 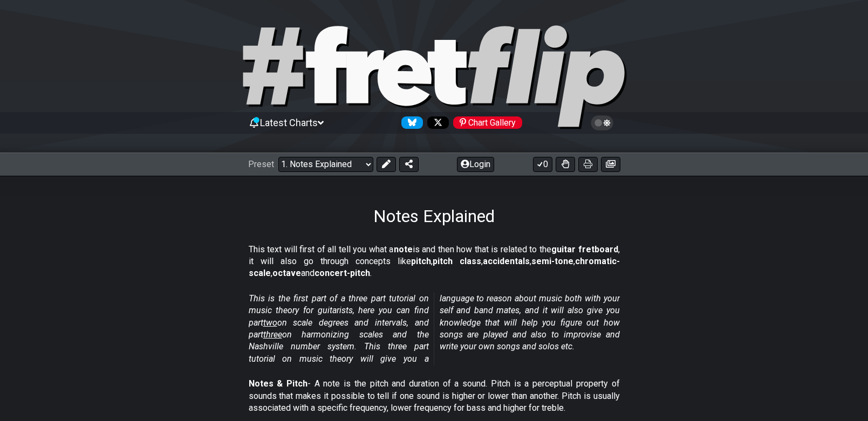 I want to click on a: Follow #fretflip at Bluesky, so click(x=410, y=123).